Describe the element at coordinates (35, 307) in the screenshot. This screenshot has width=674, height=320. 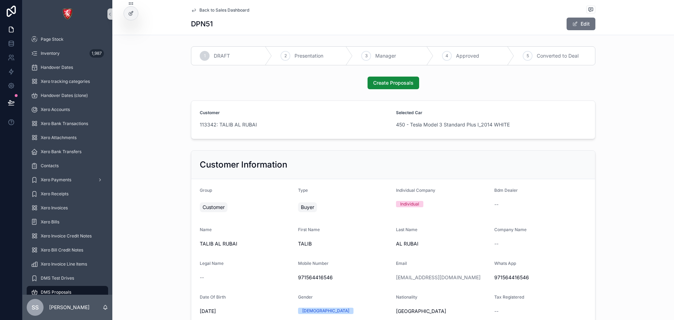
I see `span: SS` at that location.